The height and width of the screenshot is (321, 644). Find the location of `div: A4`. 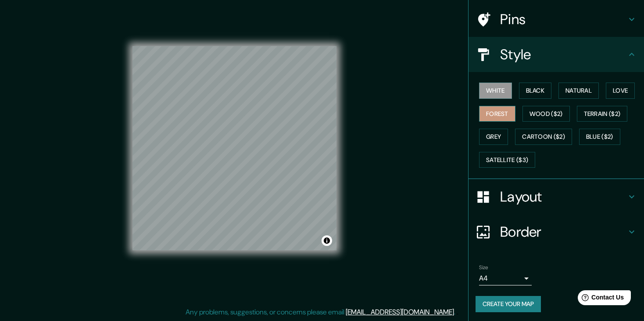

div: A4 is located at coordinates (506, 279).